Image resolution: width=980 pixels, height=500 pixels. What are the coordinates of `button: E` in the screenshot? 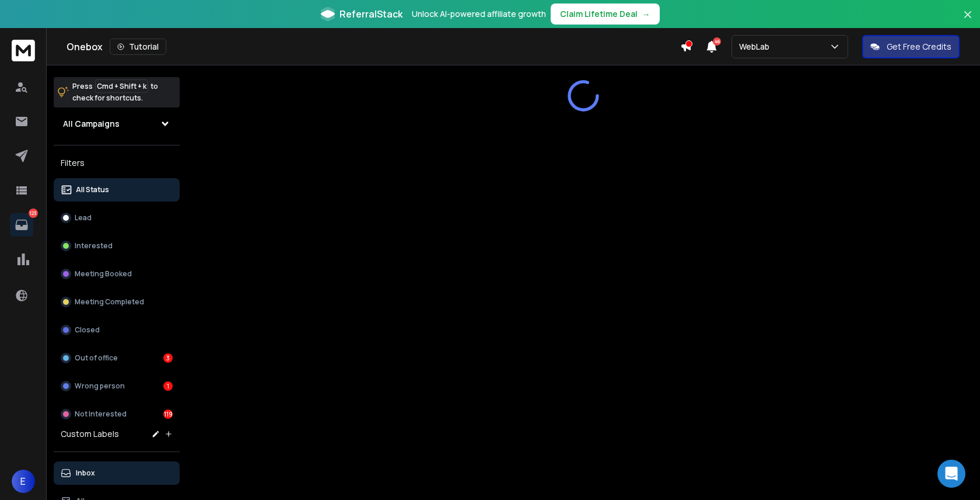 It's located at (23, 481).